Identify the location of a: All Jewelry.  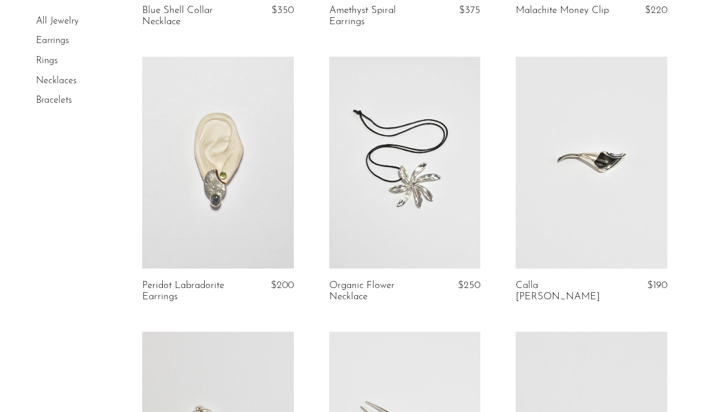
(57, 21).